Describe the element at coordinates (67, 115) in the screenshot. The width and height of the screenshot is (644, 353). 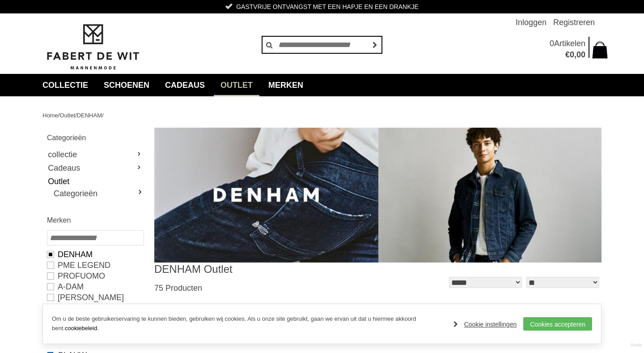
I see `span: Outlet` at that location.